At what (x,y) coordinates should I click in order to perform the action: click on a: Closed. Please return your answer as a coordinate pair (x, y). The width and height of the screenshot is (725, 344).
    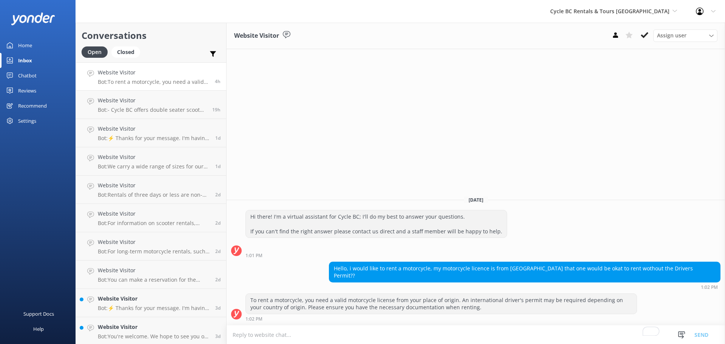
    Looking at the image, I should click on (128, 52).